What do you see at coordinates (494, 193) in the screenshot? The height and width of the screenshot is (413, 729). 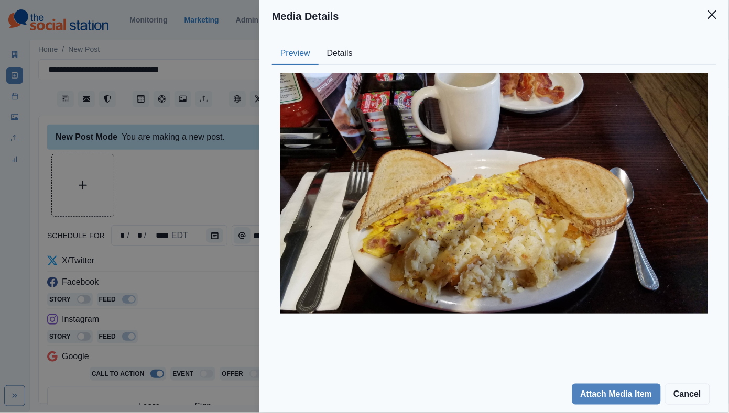 I see `img: thp4kslgjmr3vwpjwxm0` at bounding box center [494, 193].